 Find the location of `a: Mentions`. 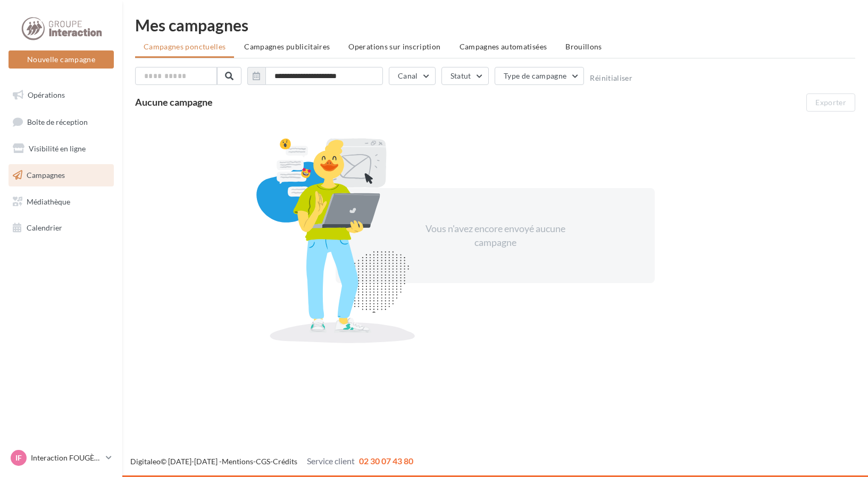

a: Mentions is located at coordinates (237, 461).